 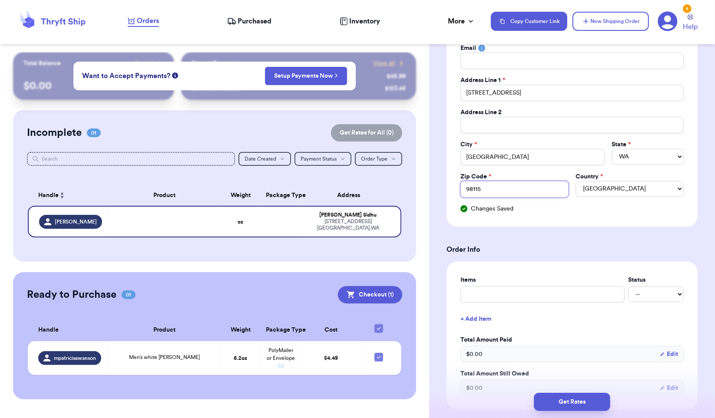 I want to click on button: Copy Customer Link, so click(x=529, y=21).